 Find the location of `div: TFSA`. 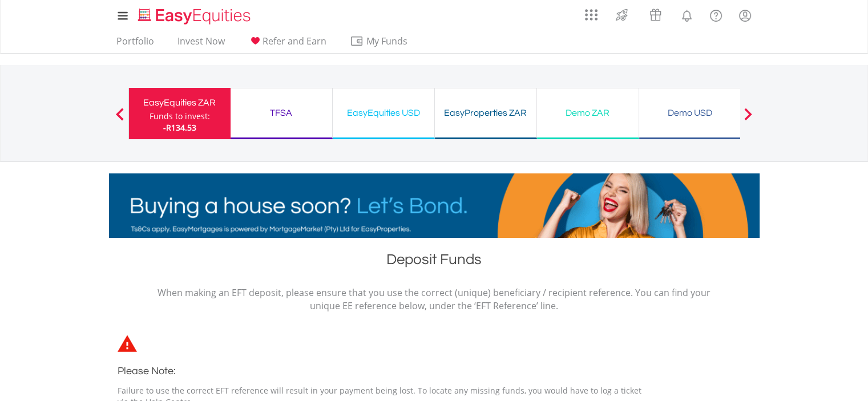

div: TFSA is located at coordinates (281, 113).